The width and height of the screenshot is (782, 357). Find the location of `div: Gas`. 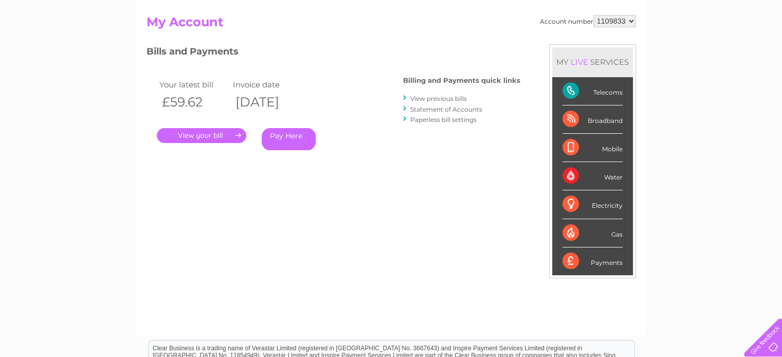

div: Gas is located at coordinates (592, 233).